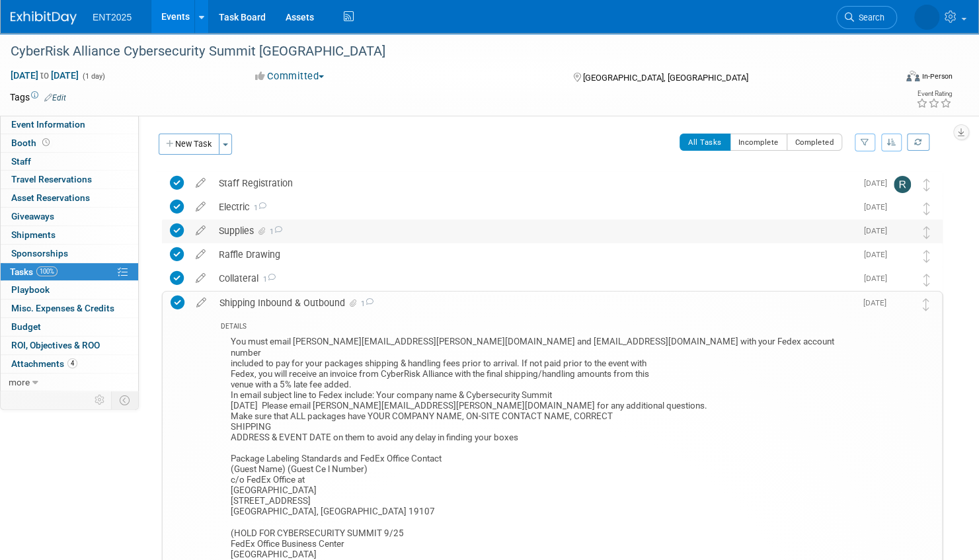 This screenshot has width=979, height=560. Describe the element at coordinates (69, 162) in the screenshot. I see `a: Staff` at that location.